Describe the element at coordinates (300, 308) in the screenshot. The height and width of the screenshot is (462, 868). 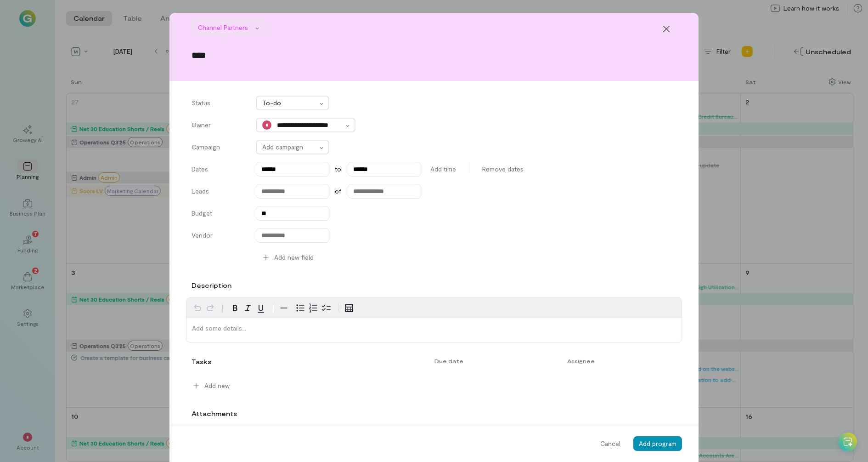
I see `button: Bulleted list` at that location.